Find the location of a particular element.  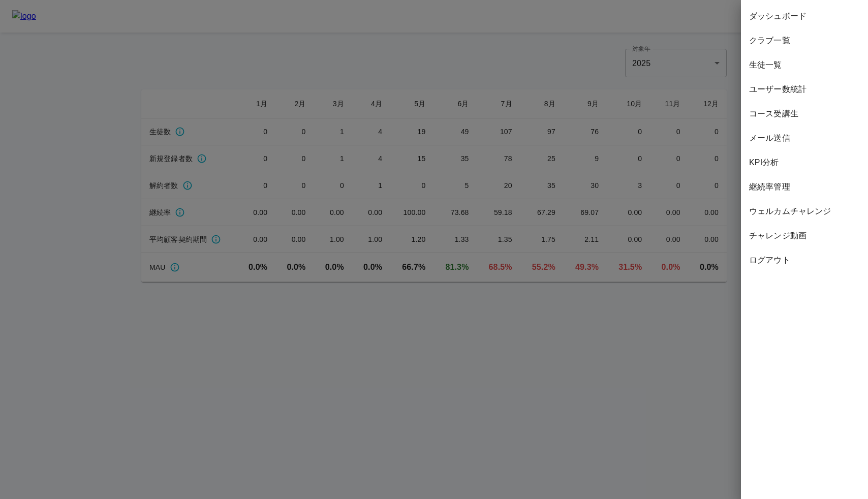

div: ユーザー数統計 is located at coordinates (805, 89).